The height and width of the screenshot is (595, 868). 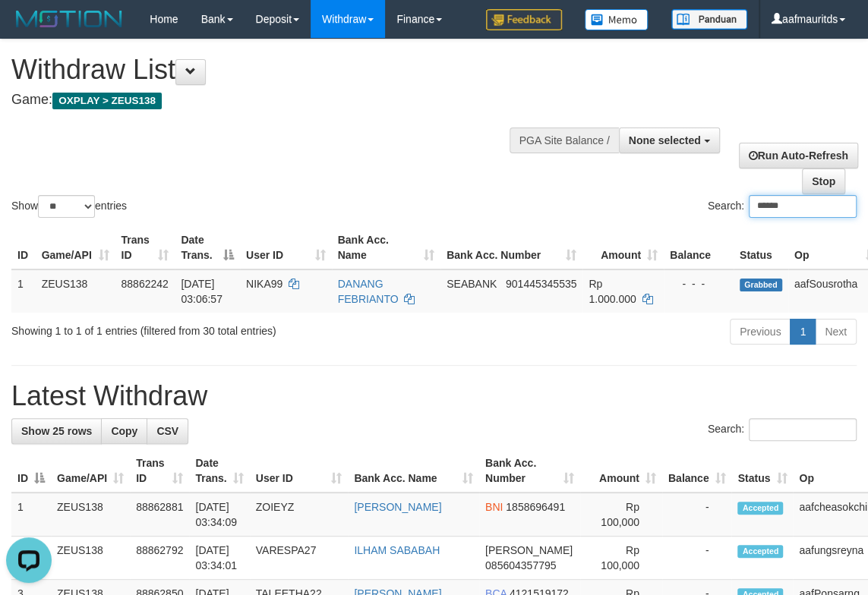 I want to click on div: PGA Site Balance /, so click(x=564, y=140).